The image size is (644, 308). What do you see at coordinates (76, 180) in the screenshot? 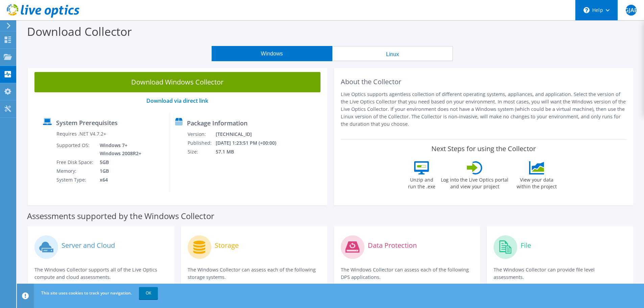
I see `td: System Type:` at bounding box center [76, 180].